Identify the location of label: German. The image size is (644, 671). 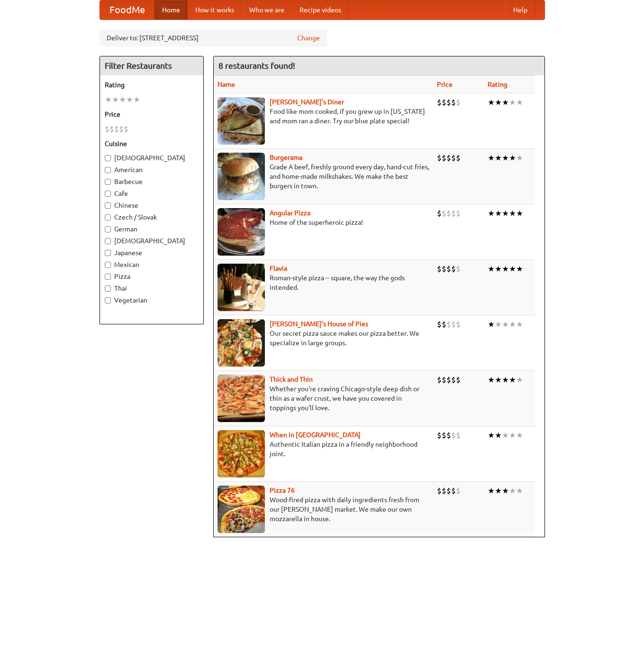
(152, 229).